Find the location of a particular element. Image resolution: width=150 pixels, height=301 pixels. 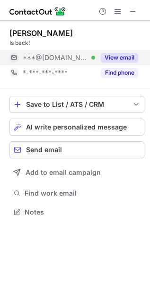

span: AI write personalized message is located at coordinates (76, 127).